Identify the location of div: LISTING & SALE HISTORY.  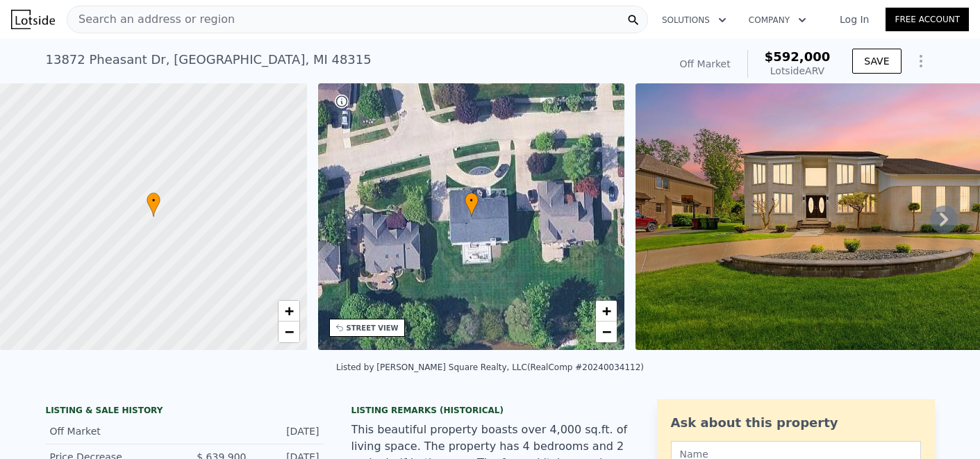
(185, 412).